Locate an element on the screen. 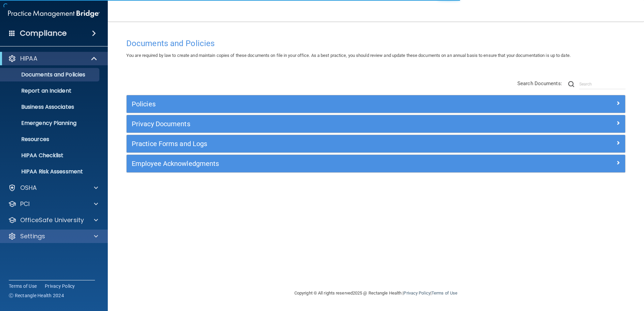 The width and height of the screenshot is (644, 311). img: PMB logo is located at coordinates (54, 14).